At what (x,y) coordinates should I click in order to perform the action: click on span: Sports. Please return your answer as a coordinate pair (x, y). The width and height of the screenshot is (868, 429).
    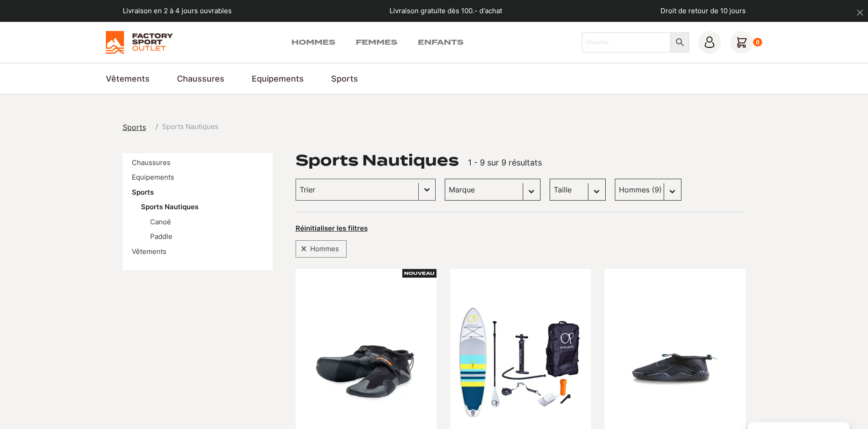
    Looking at the image, I should click on (134, 127).